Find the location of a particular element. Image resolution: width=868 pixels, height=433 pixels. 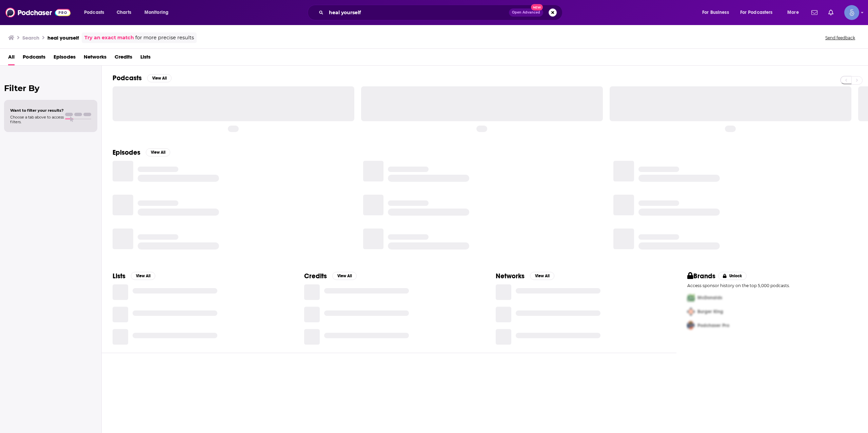

a: PodcastsView All is located at coordinates (142, 78).